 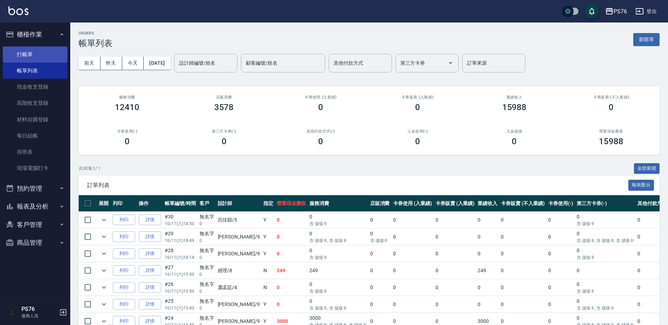 What do you see at coordinates (224, 97) in the screenshot?
I see `h2: 店販消費` at bounding box center [224, 97].